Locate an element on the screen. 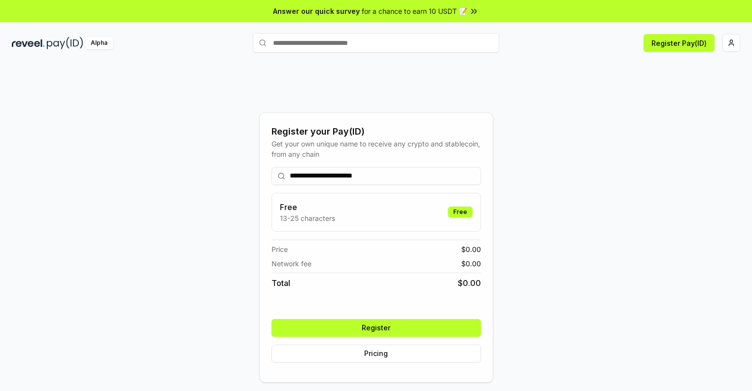 This screenshot has height=391, width=752. span: for a chance to earn 10 USDT 📝 is located at coordinates (414, 11).